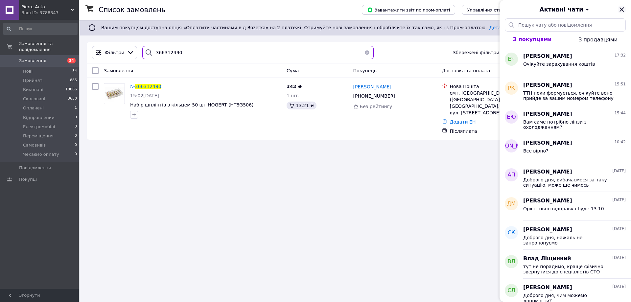 The width and height of the screenshot is (631, 302). What do you see at coordinates (569, 182) in the screenshot?
I see `span: Доброго дня, вибачаємося за таку ситуацію, може ще чимось допомогти?` at bounding box center [569, 182].